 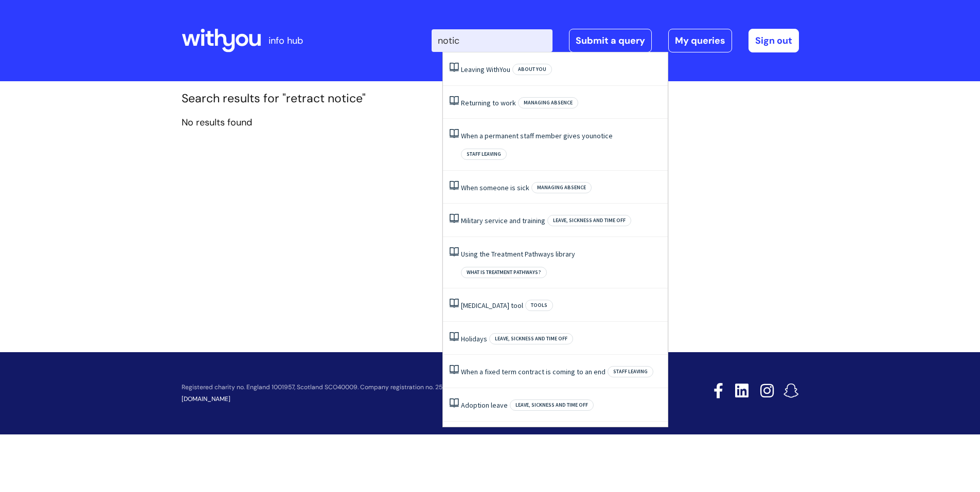 I want to click on a: Military service and training, so click(x=504, y=220).